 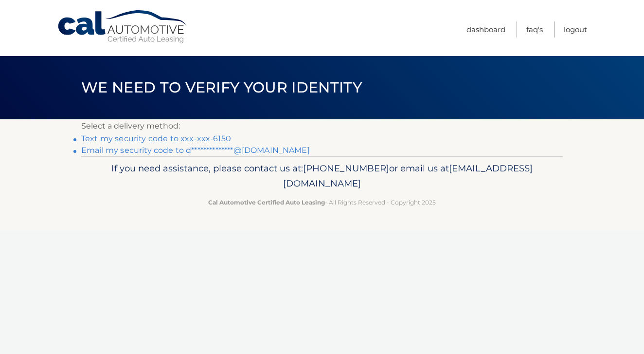 I want to click on a: Dashboard, so click(x=486, y=29).